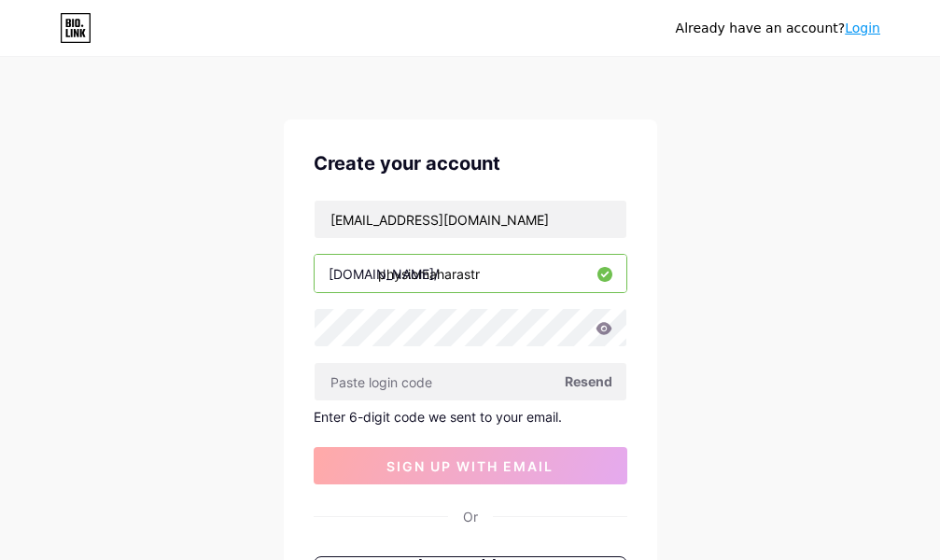 This screenshot has width=940, height=560. What do you see at coordinates (470, 163) in the screenshot?
I see `div: Create your account` at bounding box center [470, 163].